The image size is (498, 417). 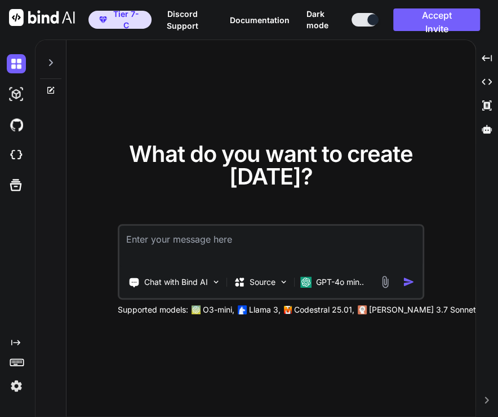 What do you see at coordinates (196, 309) in the screenshot?
I see `img: GPT-4` at bounding box center [196, 309].